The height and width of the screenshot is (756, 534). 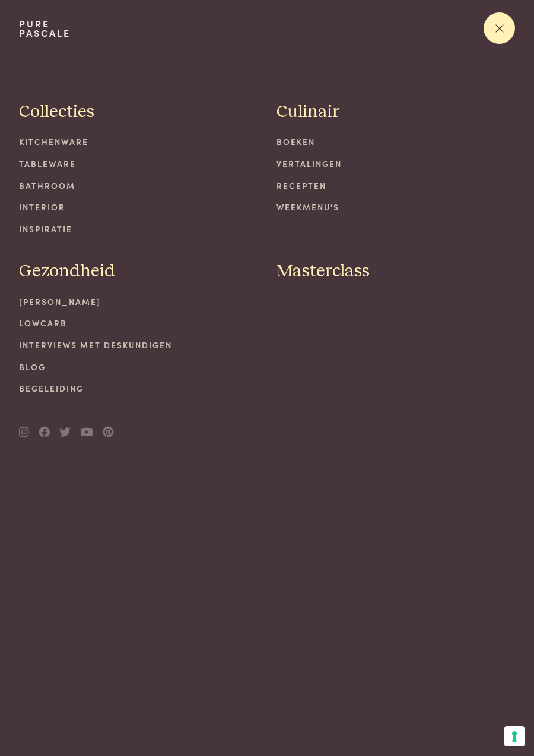 I want to click on a: Collecties, so click(x=56, y=112).